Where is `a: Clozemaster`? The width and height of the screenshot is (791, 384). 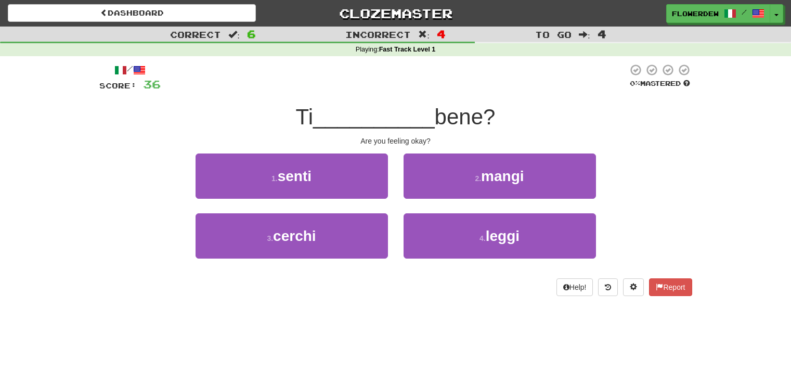 a: Clozemaster is located at coordinates (395, 13).